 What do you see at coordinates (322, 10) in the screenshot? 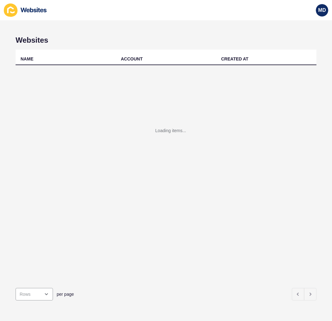
I see `span: MD` at bounding box center [322, 10].